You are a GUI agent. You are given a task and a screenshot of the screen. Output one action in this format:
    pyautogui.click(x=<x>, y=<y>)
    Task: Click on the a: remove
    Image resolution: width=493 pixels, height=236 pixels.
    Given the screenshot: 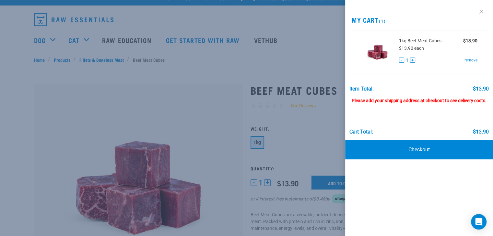 What is the action you would take?
    pyautogui.click(x=471, y=60)
    